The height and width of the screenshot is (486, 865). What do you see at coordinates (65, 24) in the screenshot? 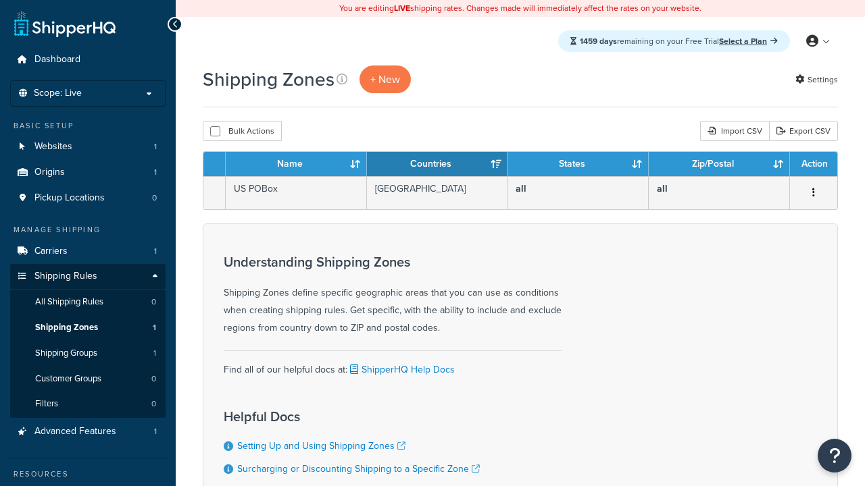
I see `a: ShipperHQ Home` at bounding box center [65, 24].